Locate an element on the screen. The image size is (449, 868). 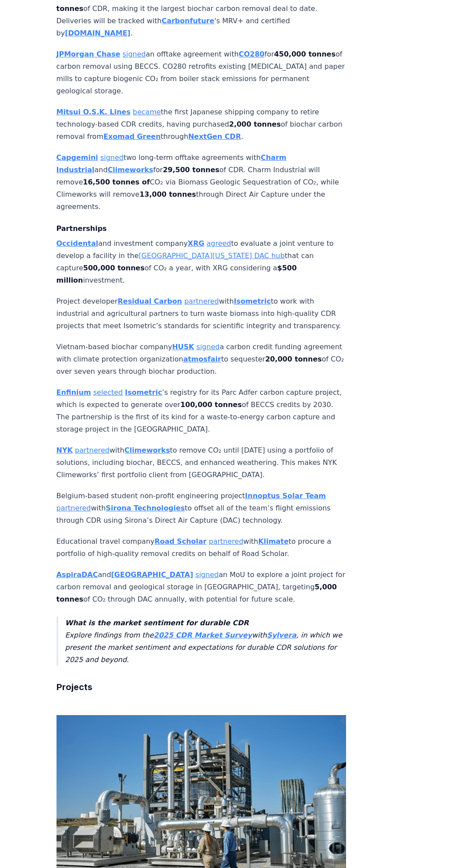
a: NYK is located at coordinates (64, 450).